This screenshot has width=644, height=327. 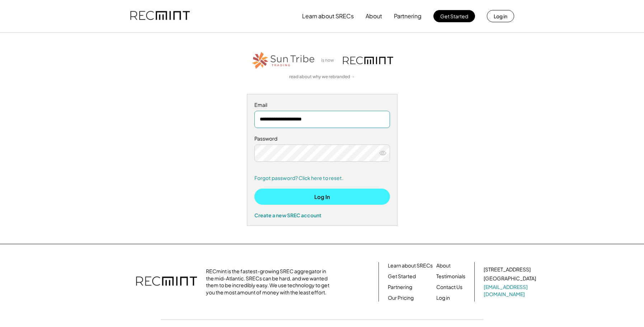 I want to click on a: Forgot password? Click here to reset., so click(x=322, y=178).